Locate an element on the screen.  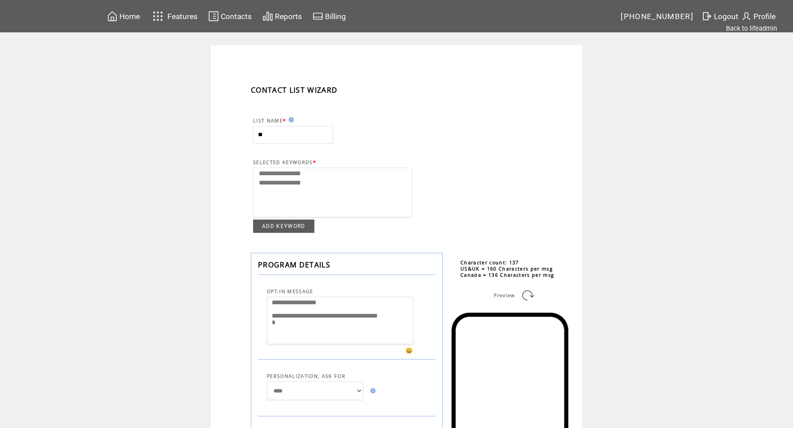
a: Contacts is located at coordinates (230, 16).